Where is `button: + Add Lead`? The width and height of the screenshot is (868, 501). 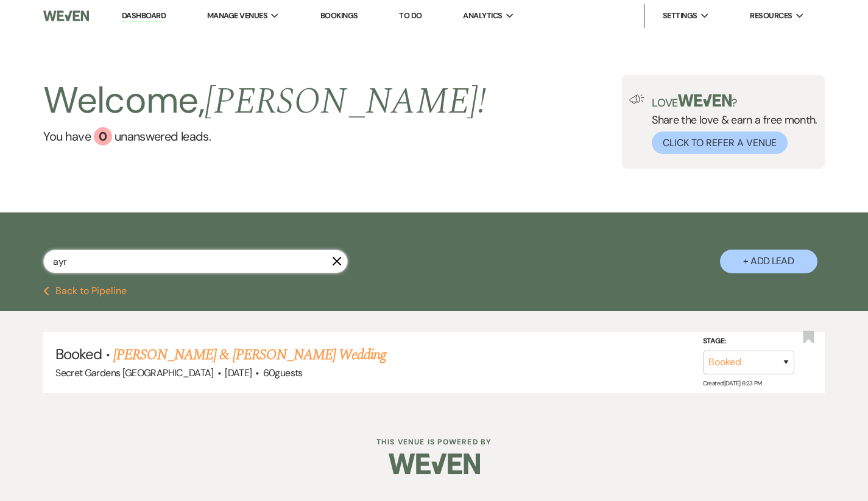
button: + Add Lead is located at coordinates (768, 261).